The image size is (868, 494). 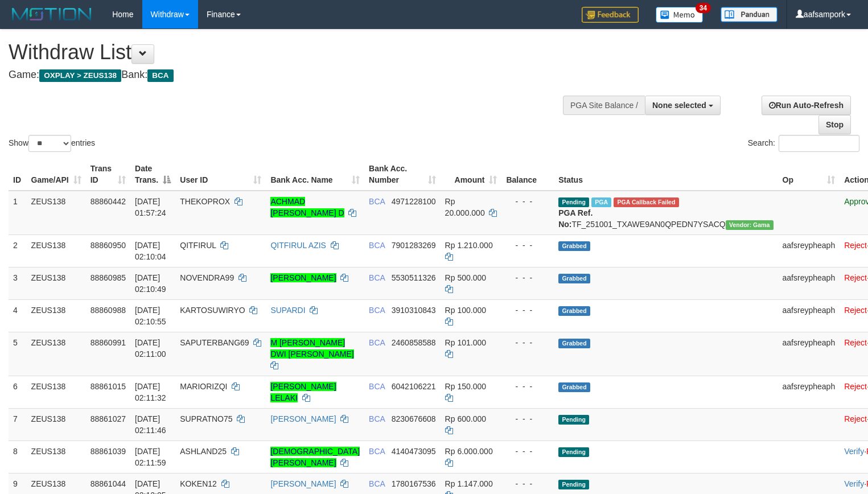 I want to click on span: Rp 1.210.000, so click(x=469, y=246).